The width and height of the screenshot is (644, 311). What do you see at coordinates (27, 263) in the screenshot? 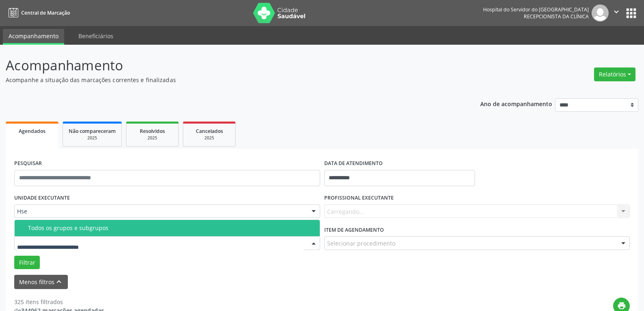
I see `button: Filtrar` at bounding box center [27, 263].